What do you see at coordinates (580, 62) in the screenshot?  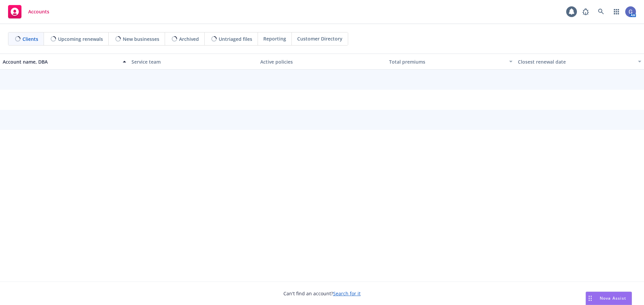 I see `button: Closest renewal date` at bounding box center [580, 62].